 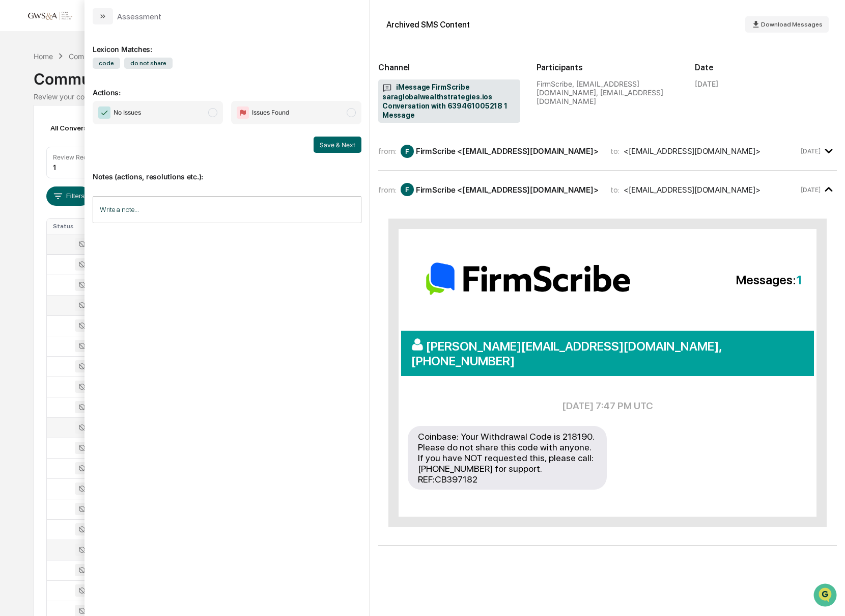 I want to click on img: 1746055101610-c473b297-6a78-478c-a979-82029cc54cd1, so click(x=19, y=87).